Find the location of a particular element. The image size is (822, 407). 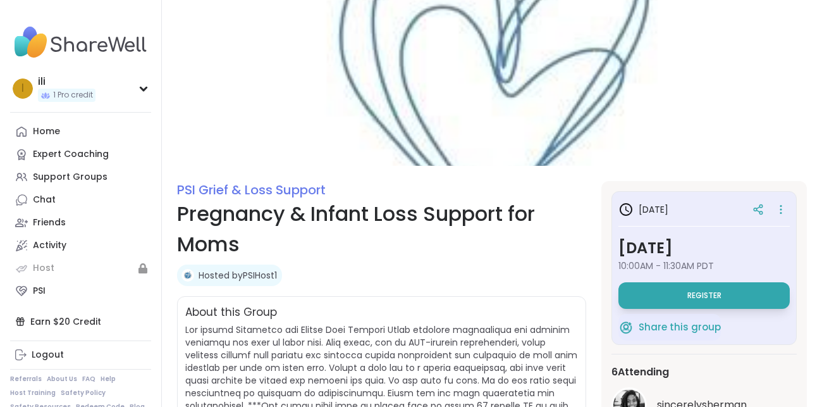

div: PSI is located at coordinates (39, 291).